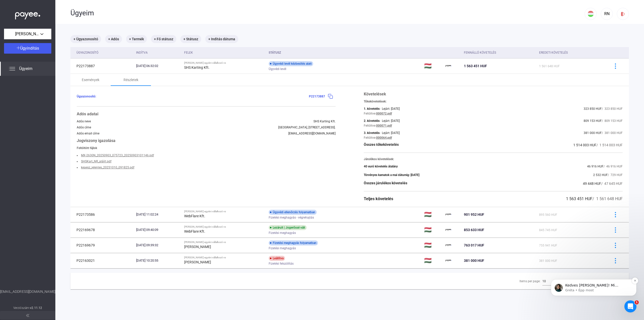 Image resolution: width=644 pixels, height=320 pixels. What do you see at coordinates (85, 39) in the screenshot?
I see `mat-chip: + Ügyazonosító` at bounding box center [85, 39].